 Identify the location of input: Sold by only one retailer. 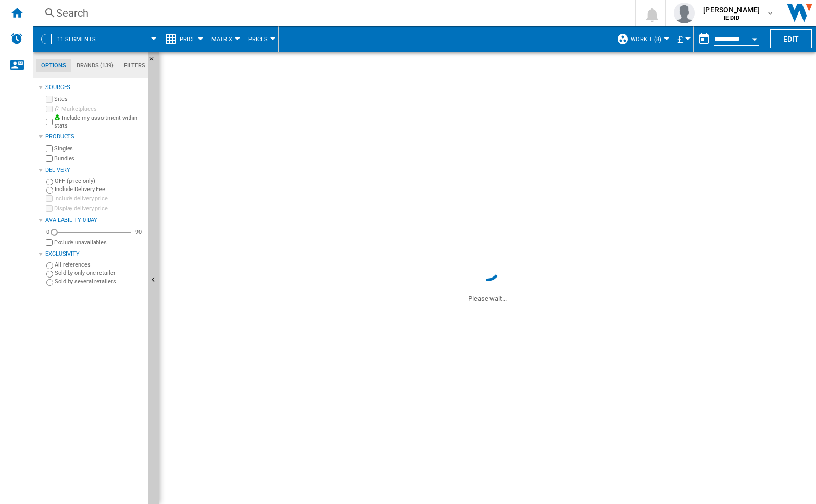
(50, 274).